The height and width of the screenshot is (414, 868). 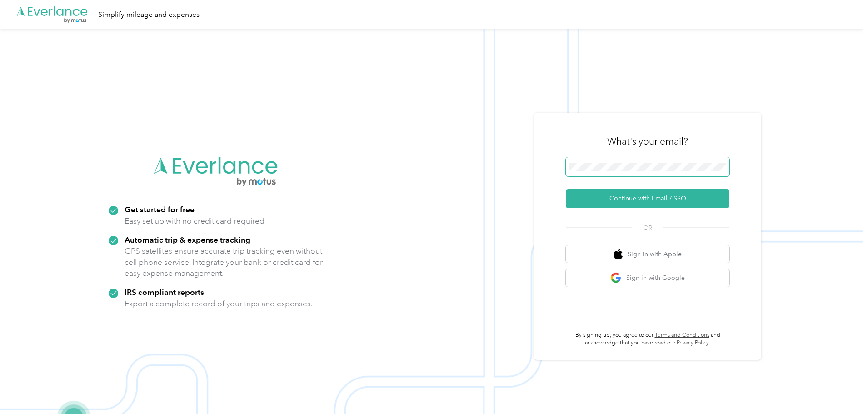 What do you see at coordinates (149, 14) in the screenshot?
I see `div: Simplify mileage and expenses` at bounding box center [149, 14].